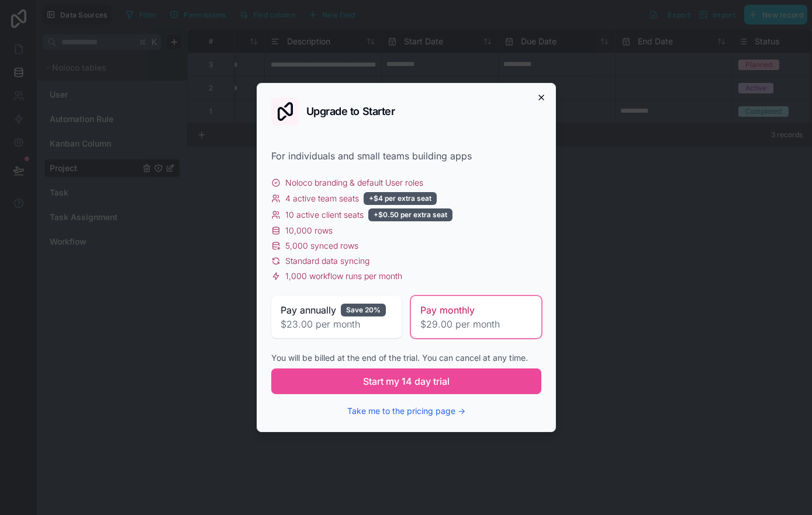  Describe the element at coordinates (363, 310) in the screenshot. I see `div: Save 20%` at that location.